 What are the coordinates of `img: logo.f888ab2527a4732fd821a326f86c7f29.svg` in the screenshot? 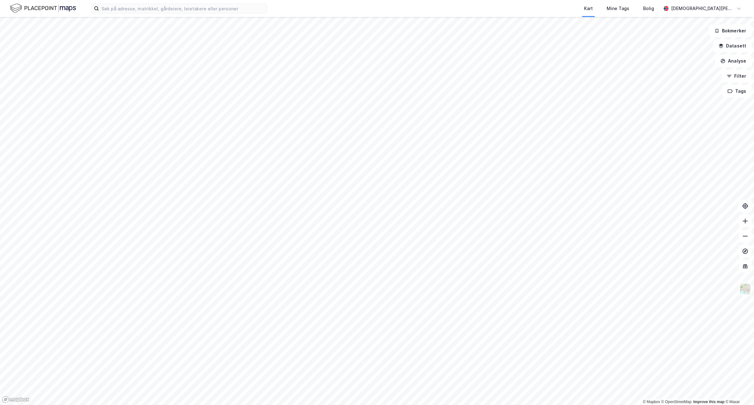 It's located at (43, 8).